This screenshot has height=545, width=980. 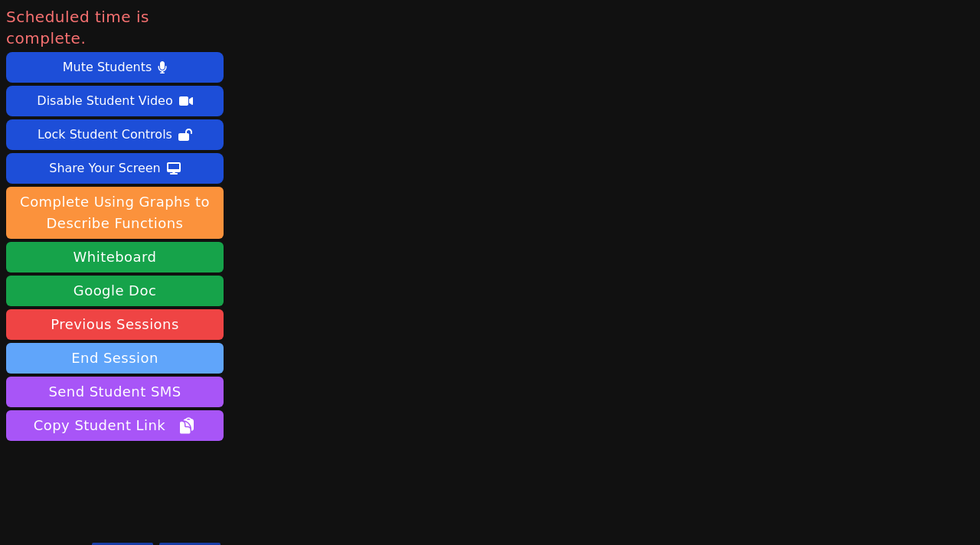 I want to click on div: Lock Student Controls, so click(x=105, y=135).